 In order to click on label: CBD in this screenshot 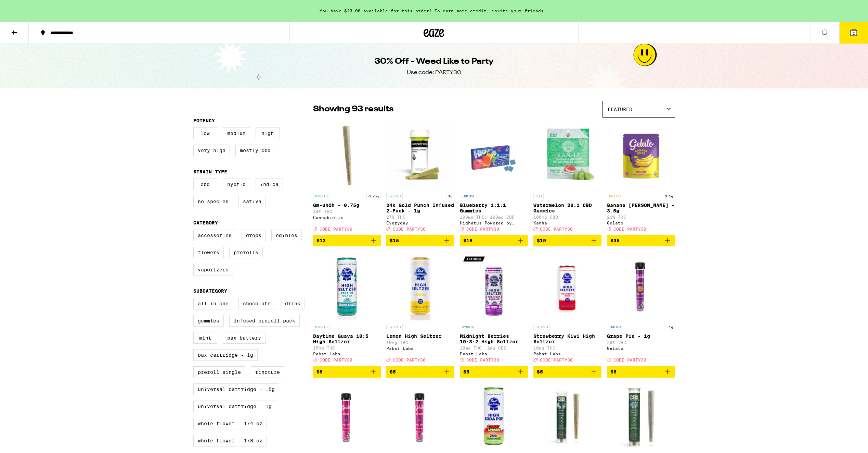, I will do `click(205, 184)`.